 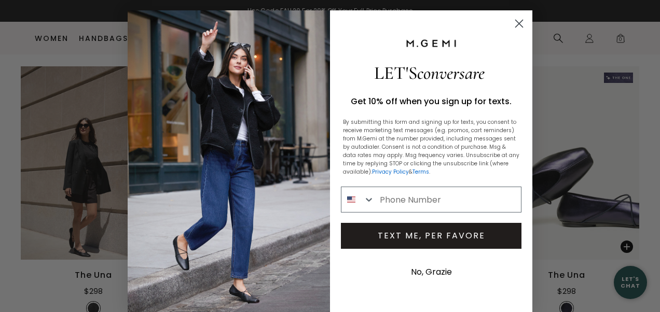 I want to click on a: Privacy Policy, so click(x=390, y=172).